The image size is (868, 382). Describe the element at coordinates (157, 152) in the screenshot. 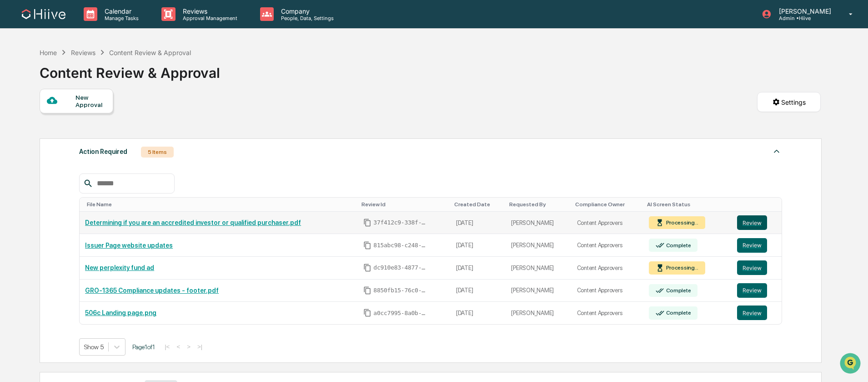

I see `div: 5 Items` at that location.